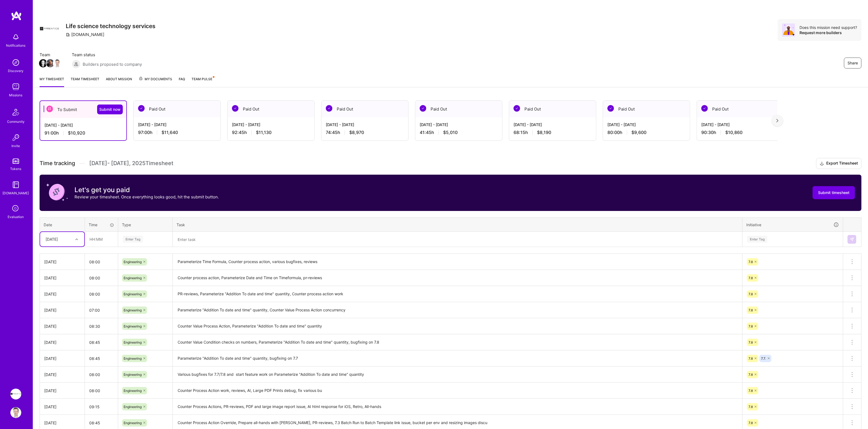  I want to click on a: Apprentice: Life science technology services, so click(16, 395).